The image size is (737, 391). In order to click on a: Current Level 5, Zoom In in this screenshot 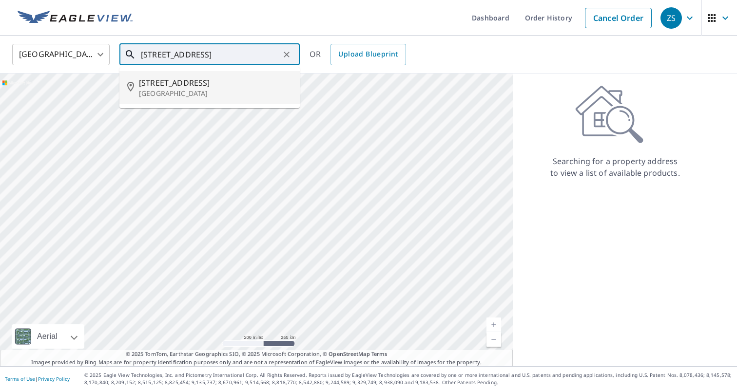, I will do `click(493, 325)`.